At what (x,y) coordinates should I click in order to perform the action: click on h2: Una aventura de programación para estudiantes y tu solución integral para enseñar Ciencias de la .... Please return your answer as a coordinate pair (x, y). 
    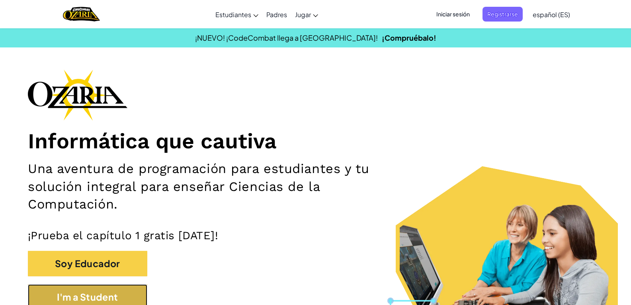
    Looking at the image, I should click on (221, 186).